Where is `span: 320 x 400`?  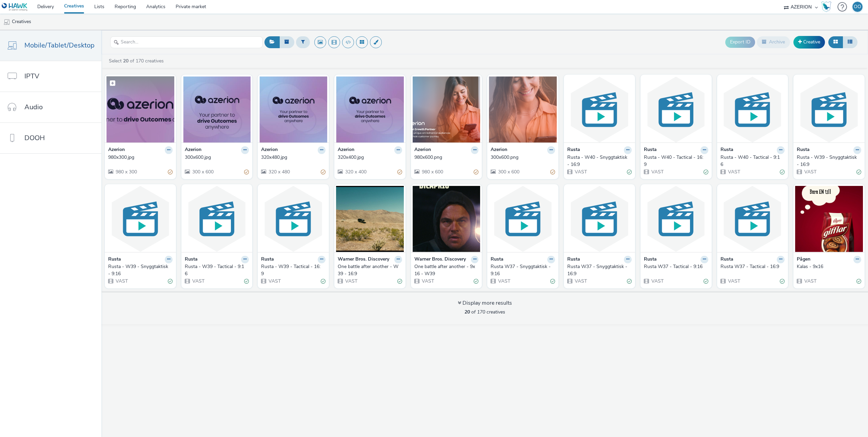
span: 320 x 400 is located at coordinates (355, 172).